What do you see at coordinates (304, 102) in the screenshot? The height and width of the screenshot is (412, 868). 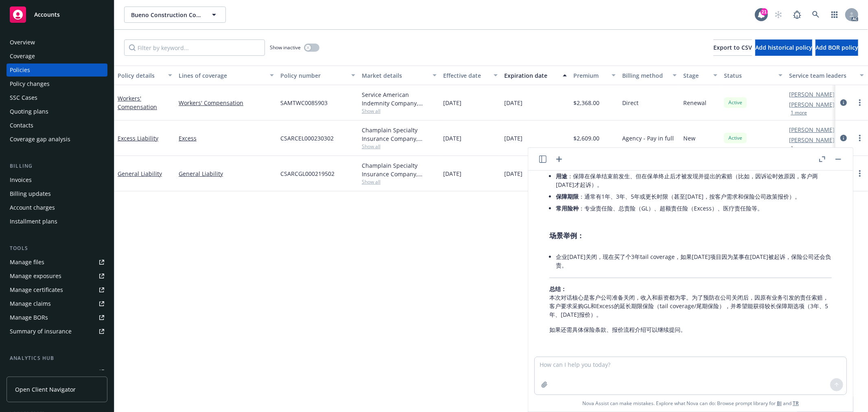 I see `span: SAMTWC0085903` at bounding box center [304, 102].